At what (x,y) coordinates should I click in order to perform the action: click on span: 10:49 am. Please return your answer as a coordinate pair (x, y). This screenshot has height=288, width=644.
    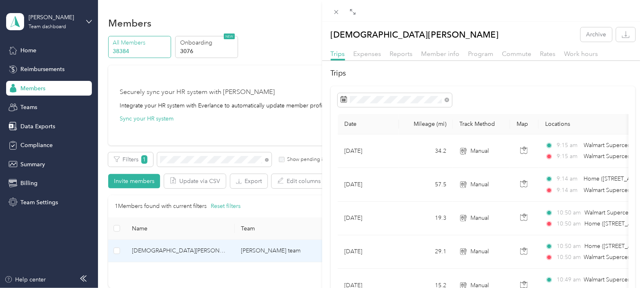
    Looking at the image, I should click on (568, 280).